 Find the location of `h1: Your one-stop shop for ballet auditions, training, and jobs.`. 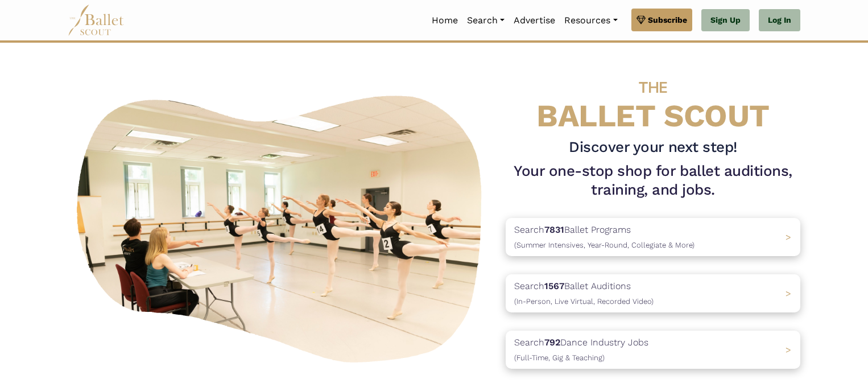

h1: Your one-stop shop for ballet auditions, training, and jobs. is located at coordinates (653, 181).